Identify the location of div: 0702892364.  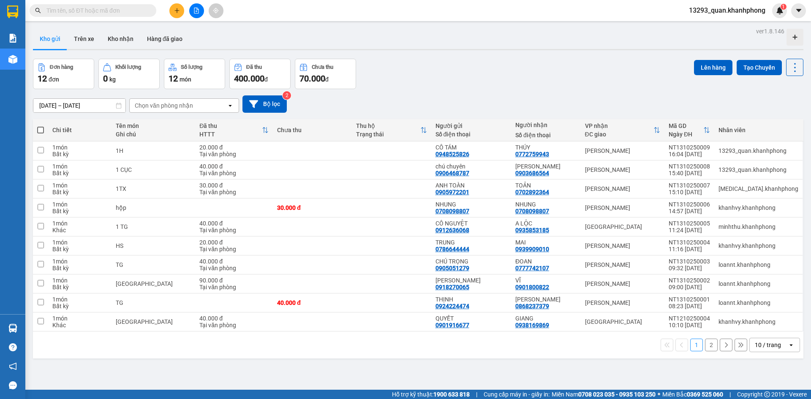
(532, 192).